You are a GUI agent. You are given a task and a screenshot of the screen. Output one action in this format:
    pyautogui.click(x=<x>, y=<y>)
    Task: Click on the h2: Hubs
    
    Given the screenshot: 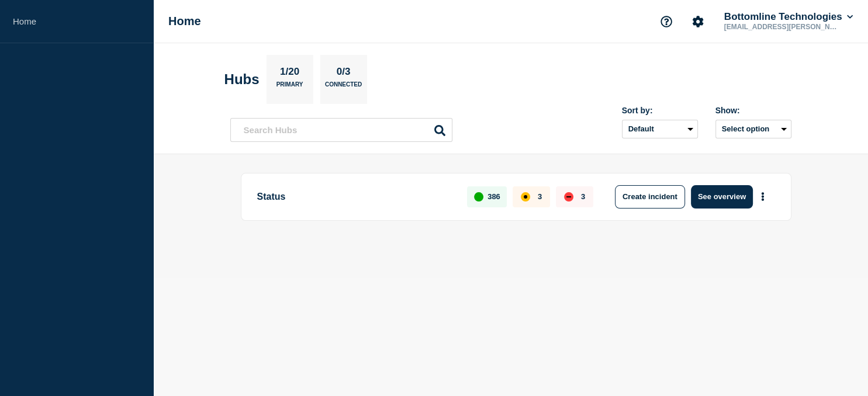 What is the action you would take?
    pyautogui.click(x=242, y=80)
    